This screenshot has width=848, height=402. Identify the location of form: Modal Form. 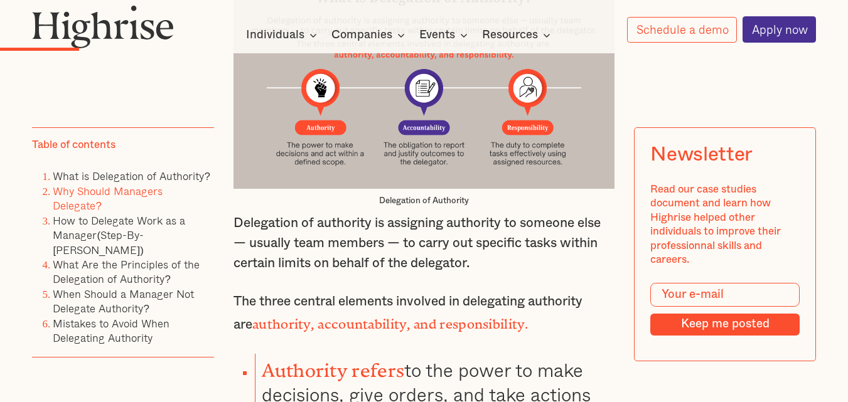
(725, 310).